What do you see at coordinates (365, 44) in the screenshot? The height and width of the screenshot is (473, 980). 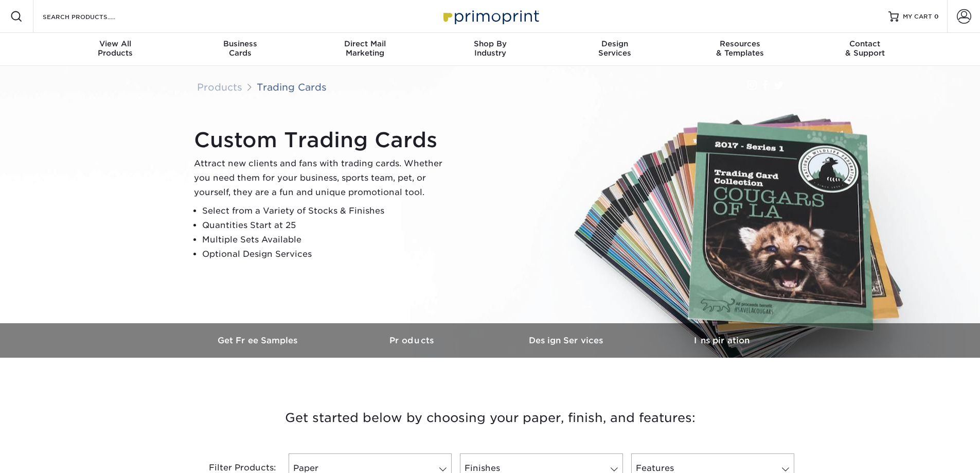 I see `span: Direct Mail` at bounding box center [365, 44].